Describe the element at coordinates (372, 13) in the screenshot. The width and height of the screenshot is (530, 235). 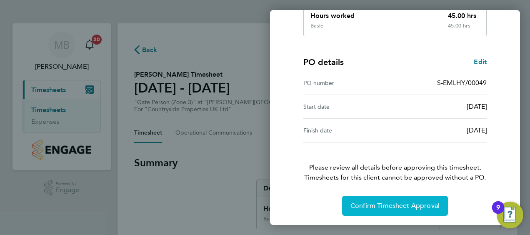
I see `div: Hours worked` at that location.